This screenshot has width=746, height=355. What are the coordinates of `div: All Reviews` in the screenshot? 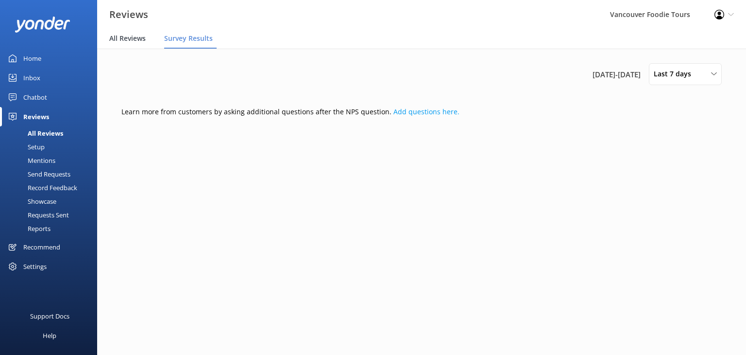 It's located at (34, 133).